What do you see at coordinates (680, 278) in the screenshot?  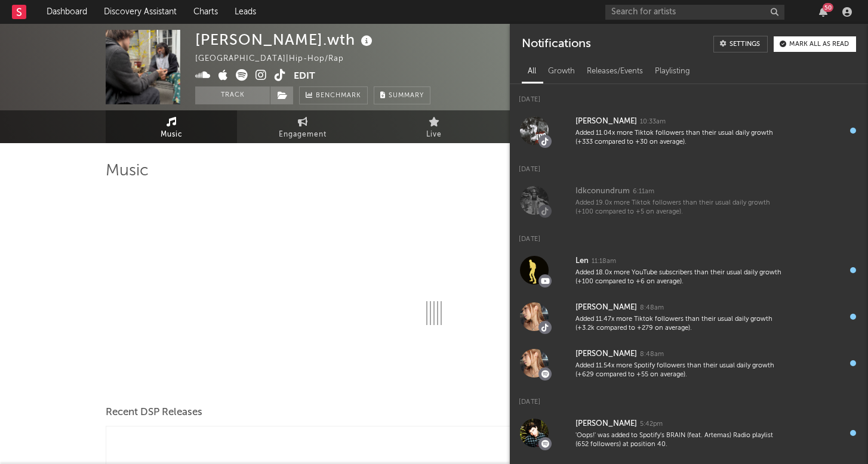 I see `div: Added 18.0x more YouTube subscribers than their usual daily growth (+100 compared to +6 on average).` at bounding box center [680, 278].